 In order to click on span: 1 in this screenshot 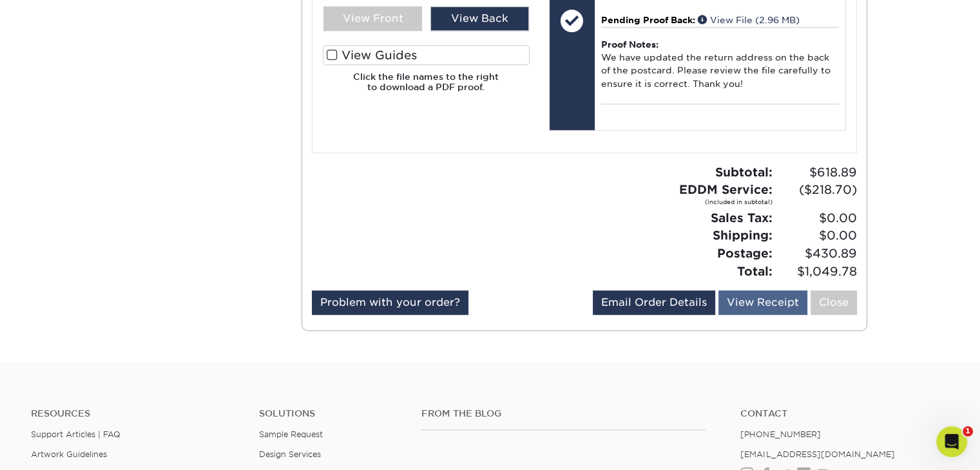, I will do `click(967, 432)`.